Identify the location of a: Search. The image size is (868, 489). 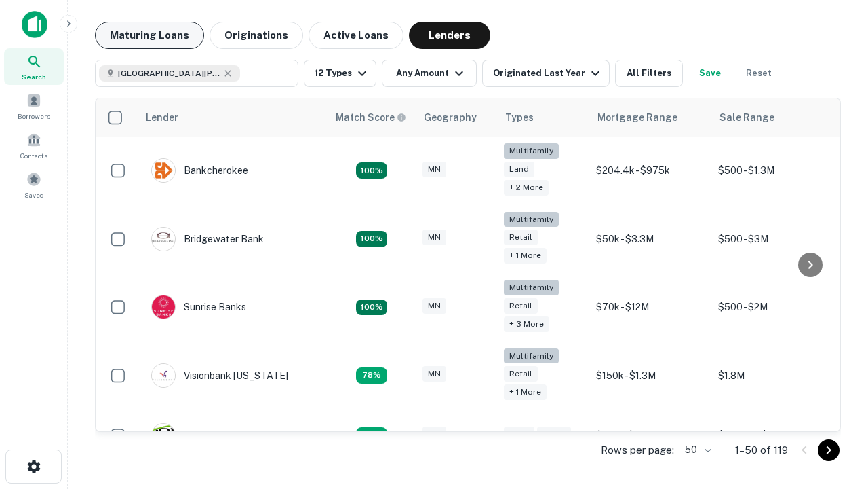
(34, 67).